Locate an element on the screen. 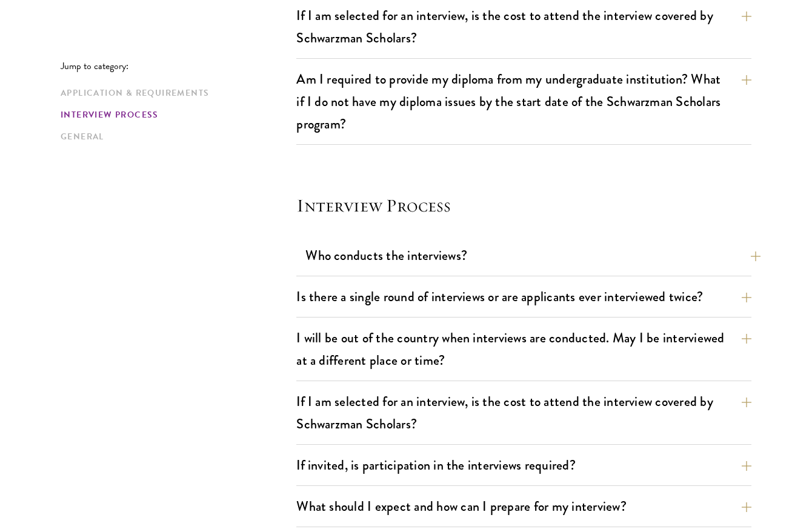 The width and height of the screenshot is (812, 529). button: What should I expect and how can I prepare for my interview? is located at coordinates (523, 506).